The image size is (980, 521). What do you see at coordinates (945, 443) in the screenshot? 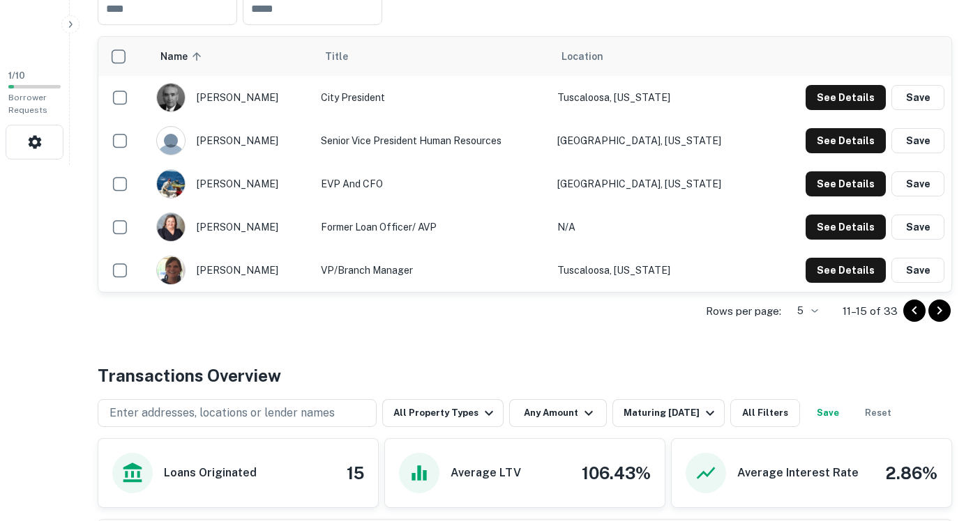
I see `div: Chat Widget` at bounding box center [945, 443].